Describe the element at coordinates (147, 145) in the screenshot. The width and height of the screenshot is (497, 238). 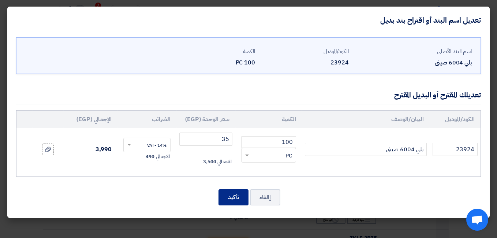
I see `ng-select: VAT` at that location.